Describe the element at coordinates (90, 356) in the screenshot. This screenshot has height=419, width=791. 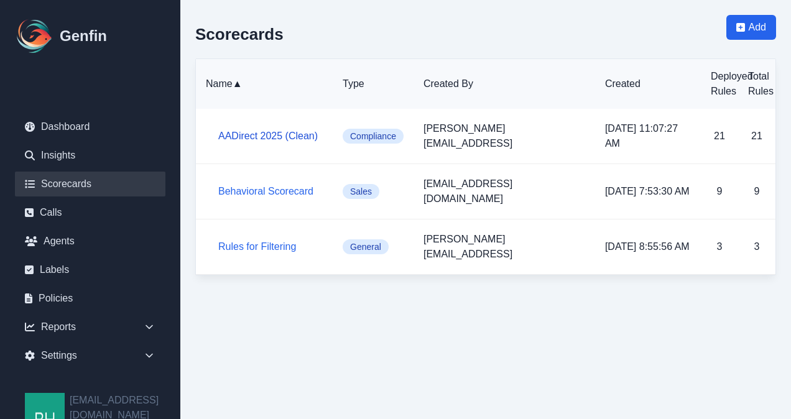
I see `div: Settings` at that location.